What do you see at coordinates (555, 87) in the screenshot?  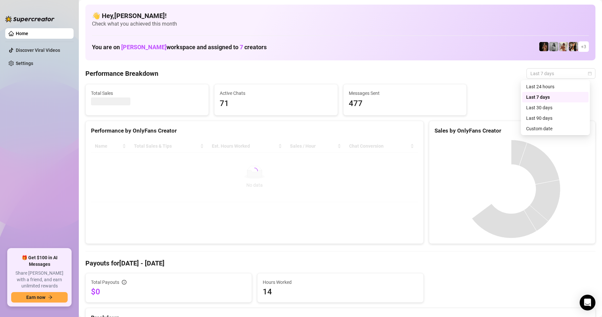 I see `div: Last 24 hours` at bounding box center [555, 87].